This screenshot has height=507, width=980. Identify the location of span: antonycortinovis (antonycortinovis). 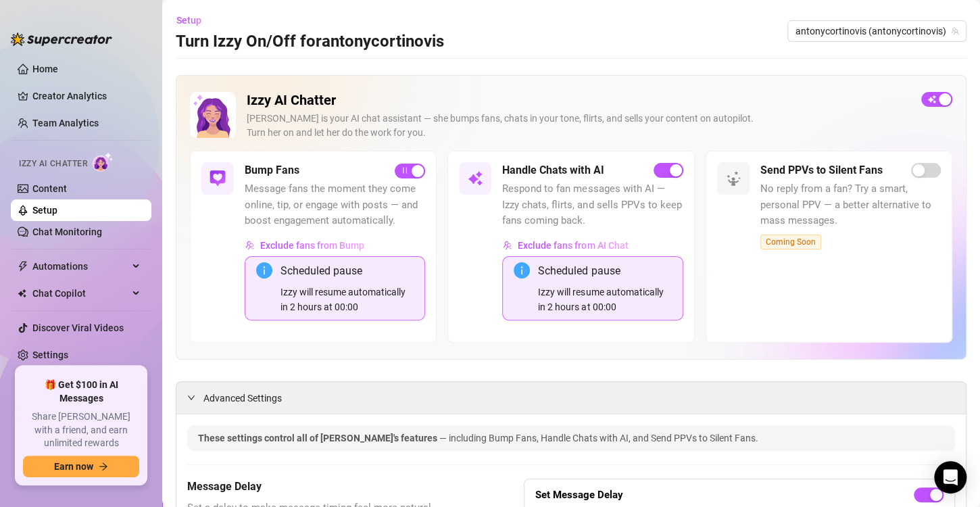
(876, 31).